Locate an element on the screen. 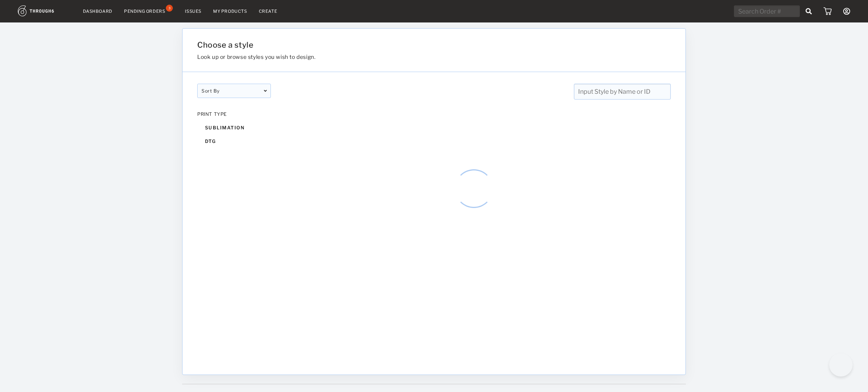  div: Sort By is located at coordinates (234, 90).